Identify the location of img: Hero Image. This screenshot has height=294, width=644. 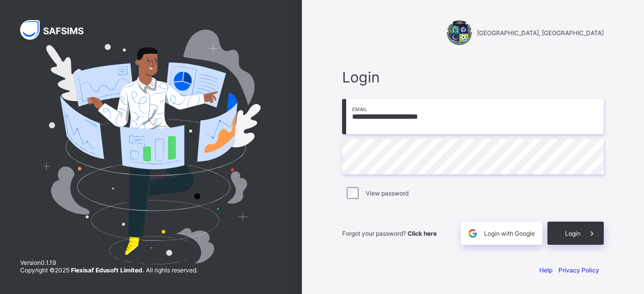
(151, 147).